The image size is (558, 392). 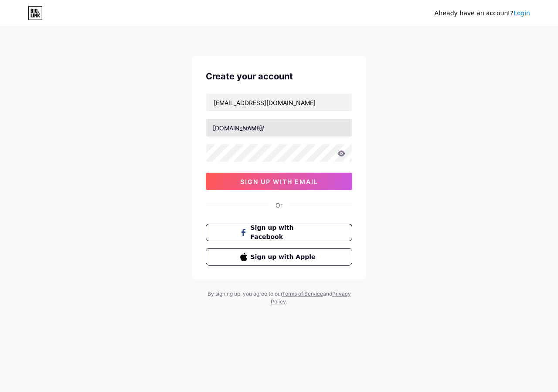 I want to click on div: Already have an account?, so click(x=482, y=13).